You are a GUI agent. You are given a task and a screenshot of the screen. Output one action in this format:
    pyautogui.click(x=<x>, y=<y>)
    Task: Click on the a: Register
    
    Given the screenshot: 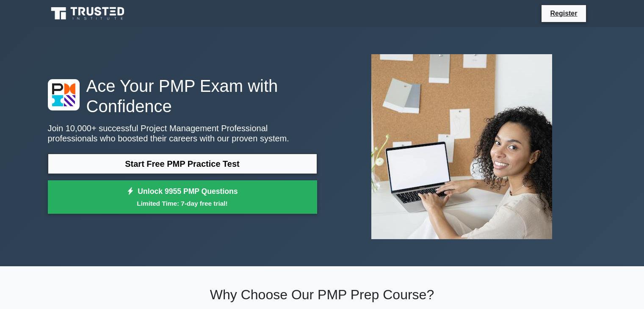 What is the action you would take?
    pyautogui.click(x=564, y=13)
    